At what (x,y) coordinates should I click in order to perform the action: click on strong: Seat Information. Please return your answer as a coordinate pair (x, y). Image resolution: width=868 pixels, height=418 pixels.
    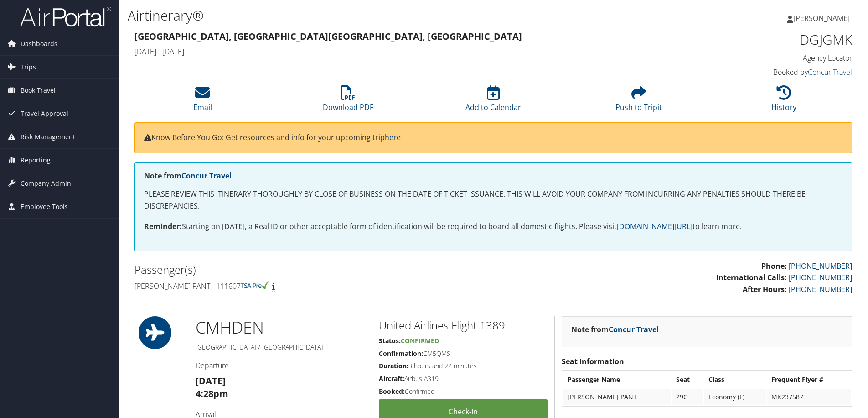
    Looking at the image, I should click on (593, 362).